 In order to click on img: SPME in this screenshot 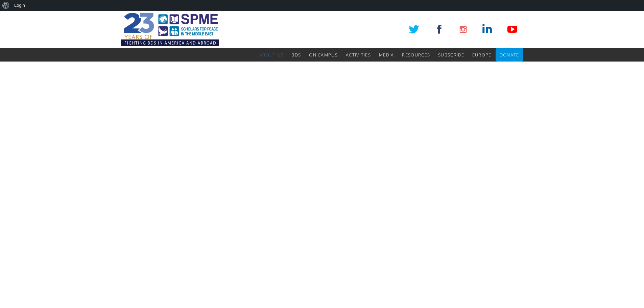, I will do `click(170, 30)`.